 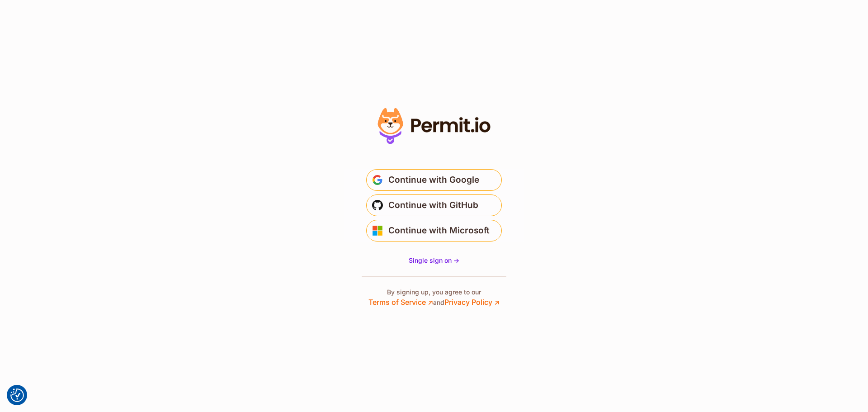 I want to click on img: Revisit consent button, so click(x=17, y=395).